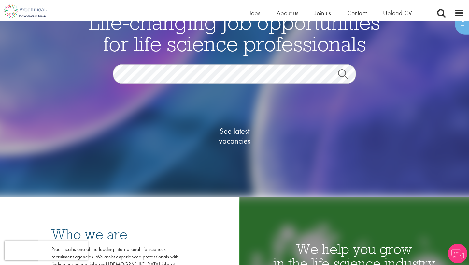  What do you see at coordinates (288, 13) in the screenshot?
I see `span: About us` at bounding box center [288, 13].